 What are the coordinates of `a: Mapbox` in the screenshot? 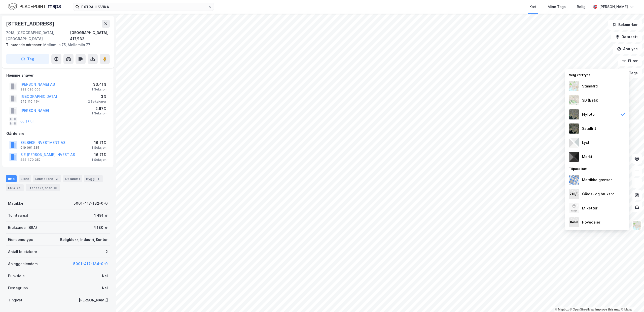 It's located at (562, 310).